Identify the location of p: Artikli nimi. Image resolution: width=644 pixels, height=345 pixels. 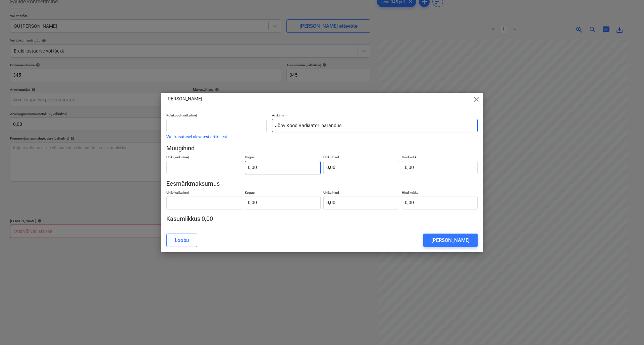
(375, 116).